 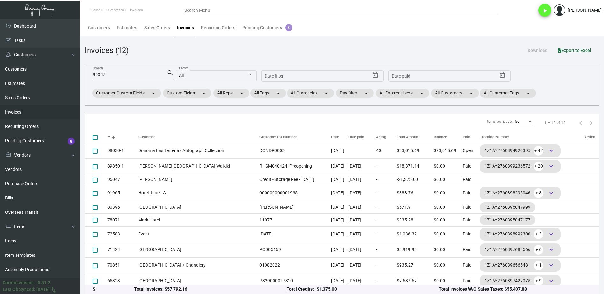 What do you see at coordinates (591, 123) in the screenshot?
I see `button: Next page` at bounding box center [591, 123].